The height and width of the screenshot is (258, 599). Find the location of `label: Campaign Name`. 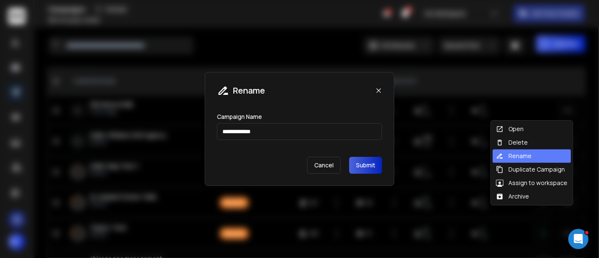

label: Campaign Name is located at coordinates (239, 117).